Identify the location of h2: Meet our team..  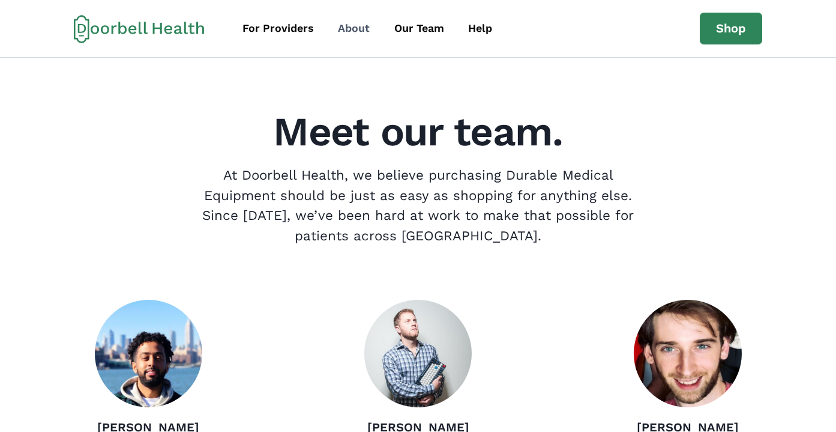
(418, 131).